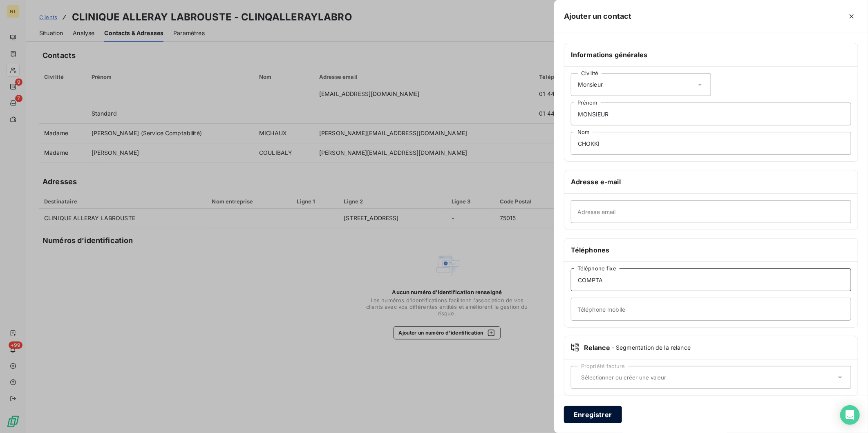  Describe the element at coordinates (711, 181) in the screenshot. I see `h6: Adresse e-mail` at that location.